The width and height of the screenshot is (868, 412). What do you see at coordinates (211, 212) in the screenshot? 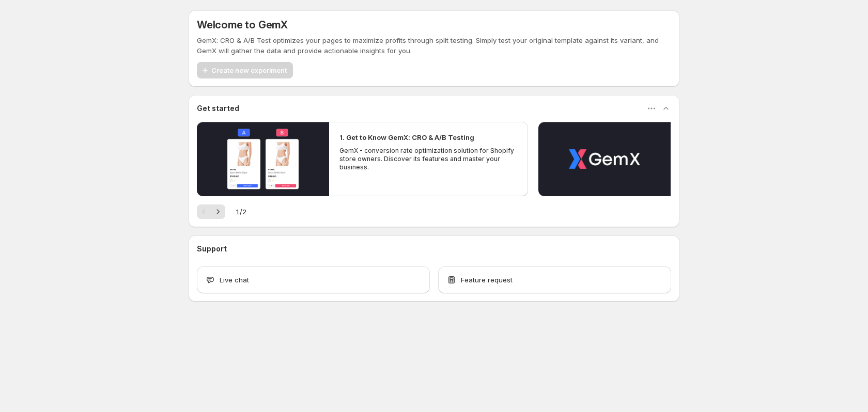
I see `nav: Pagination` at bounding box center [211, 212].